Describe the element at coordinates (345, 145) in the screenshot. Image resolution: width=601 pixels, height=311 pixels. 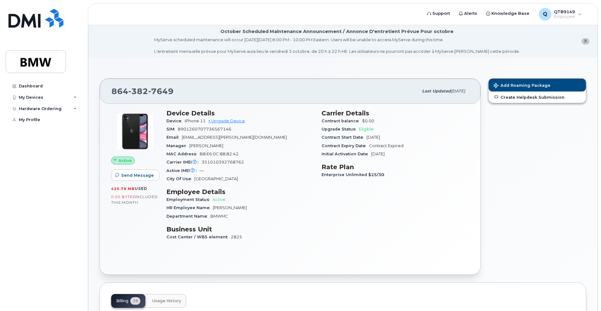
I see `span: Contract Expiry Date` at that location.